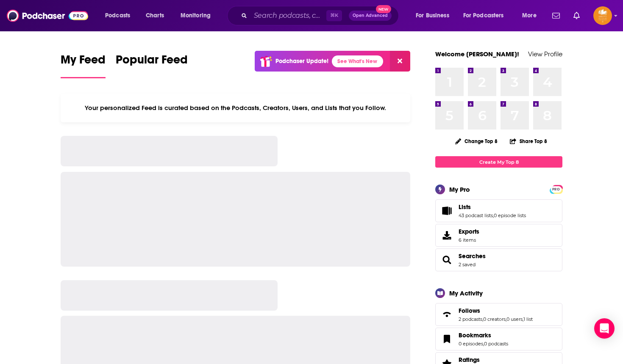  What do you see at coordinates (302, 61) in the screenshot?
I see `p: Podchaser Update!` at bounding box center [302, 61].